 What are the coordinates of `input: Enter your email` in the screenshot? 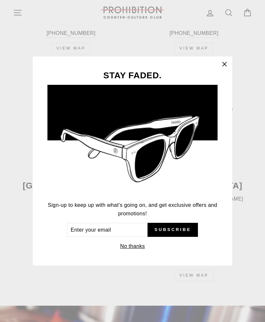 It's located at (107, 230).